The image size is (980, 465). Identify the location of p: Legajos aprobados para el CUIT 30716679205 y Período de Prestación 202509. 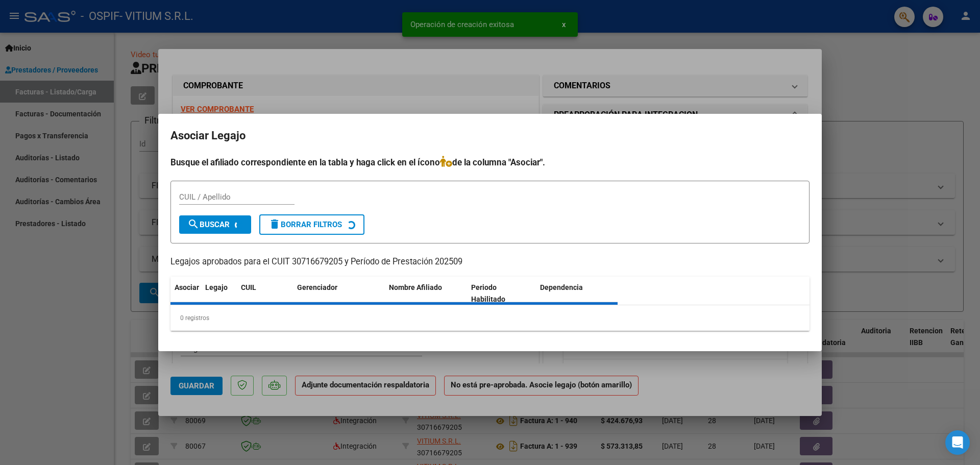
(490, 262).